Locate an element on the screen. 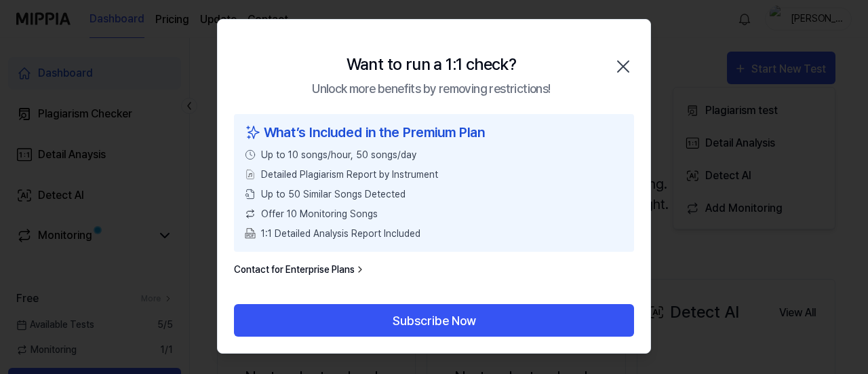  img: File Select is located at coordinates (250, 174).